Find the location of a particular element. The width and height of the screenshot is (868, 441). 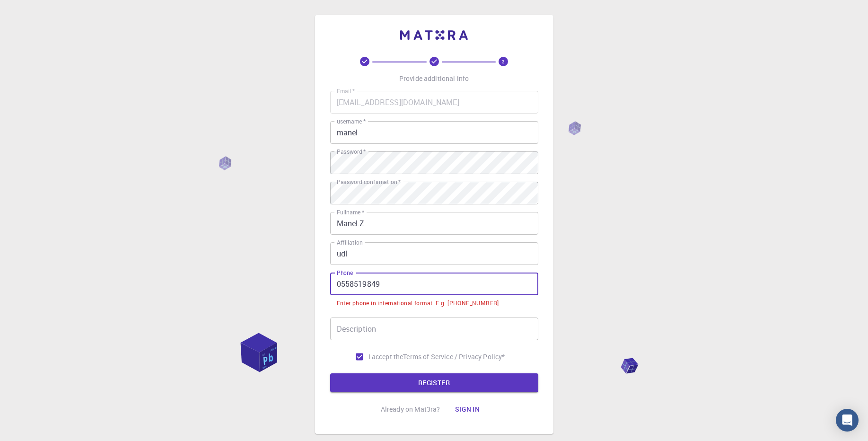

p: Provide additional info is located at coordinates (434, 79).